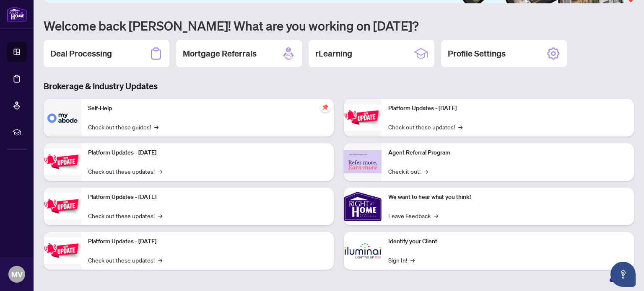  Describe the element at coordinates (326, 107) in the screenshot. I see `span: pushpin` at that location.